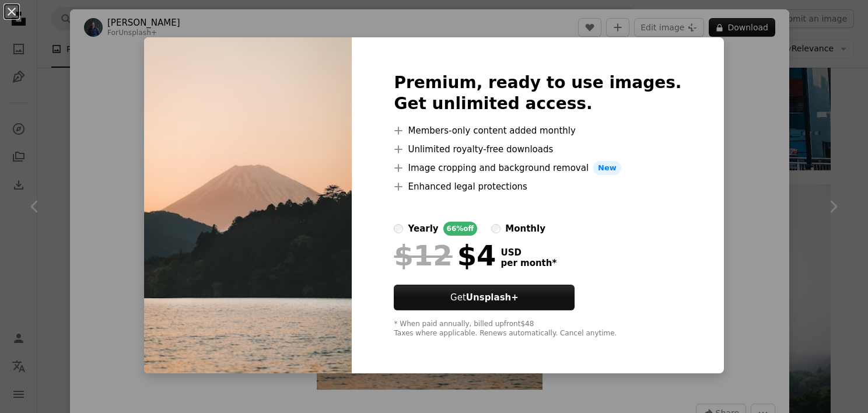 This screenshot has height=413, width=868. What do you see at coordinates (485, 298) in the screenshot?
I see `button: GetUnsplash+` at bounding box center [485, 298].